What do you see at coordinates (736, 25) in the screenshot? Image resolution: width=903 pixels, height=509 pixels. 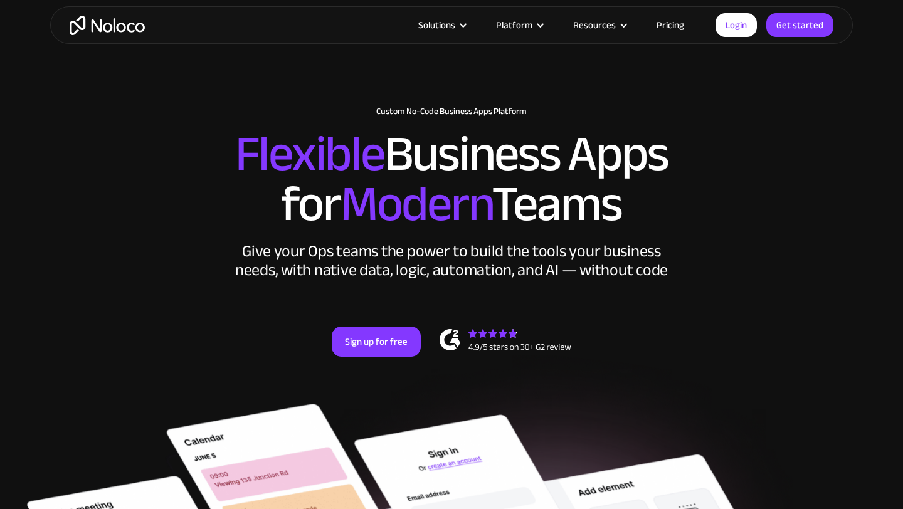 I see `a: Login` at bounding box center [736, 25].